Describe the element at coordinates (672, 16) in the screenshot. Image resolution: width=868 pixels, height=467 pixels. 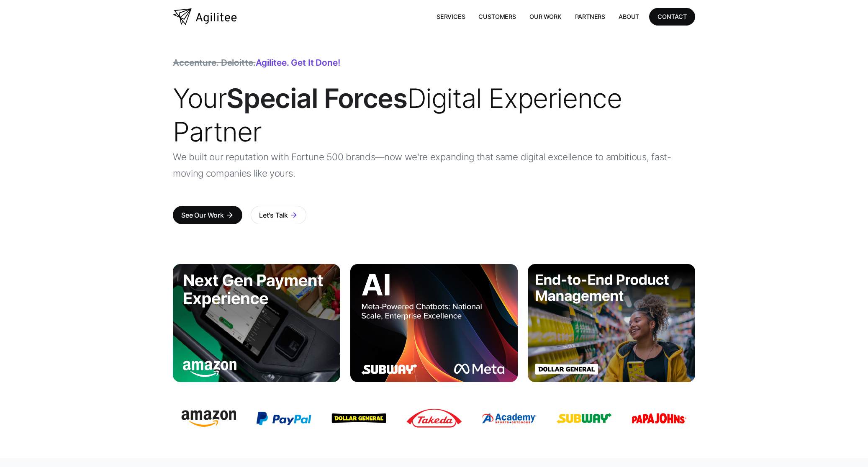
I see `a: CONTACT` at that location.